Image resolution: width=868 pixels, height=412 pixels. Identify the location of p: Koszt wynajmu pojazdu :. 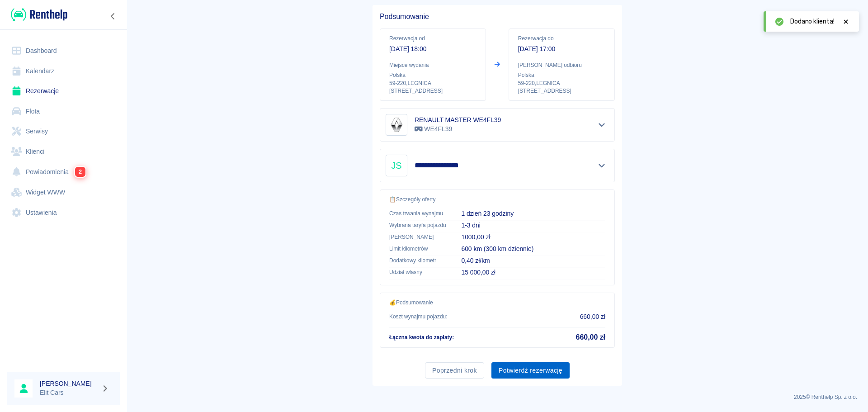
(418, 317).